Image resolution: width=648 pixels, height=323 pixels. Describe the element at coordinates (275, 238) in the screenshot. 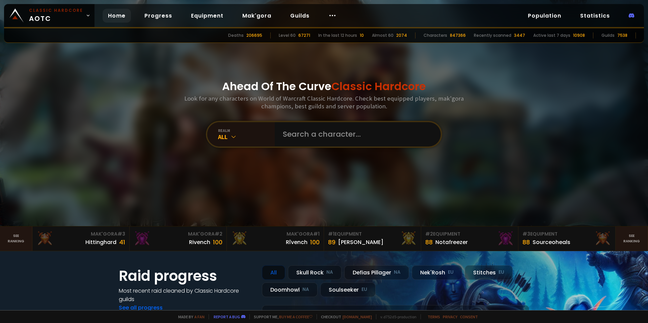

I see `a: Mak'Gora#1Rîvench100` at that location.